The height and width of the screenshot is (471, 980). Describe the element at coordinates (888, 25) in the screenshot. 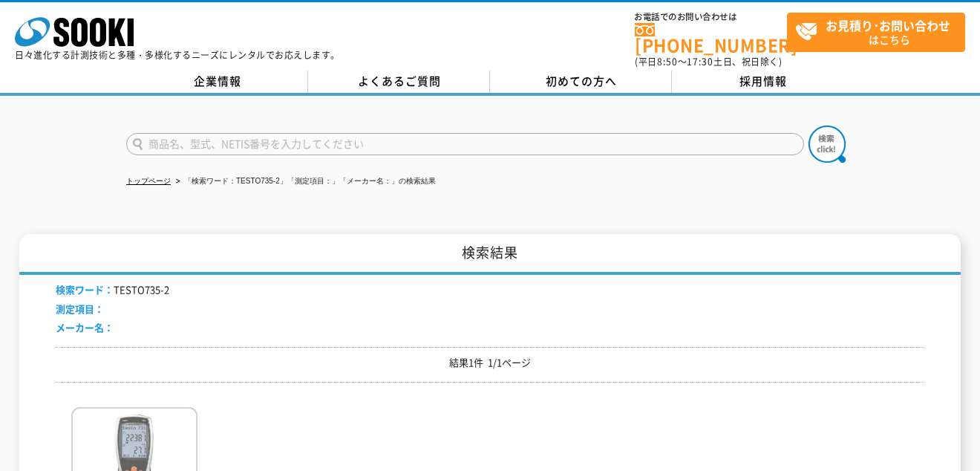

I see `strong: お見積り･お問い合わせ` at that location.